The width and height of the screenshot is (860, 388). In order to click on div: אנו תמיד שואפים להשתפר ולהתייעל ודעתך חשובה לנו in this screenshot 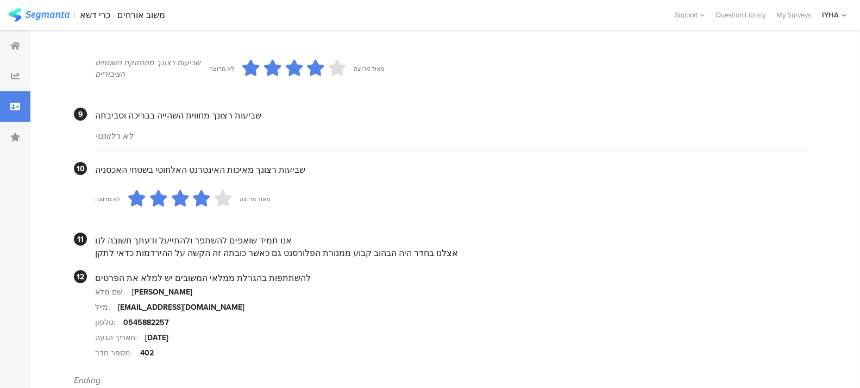, I will do `click(452, 240)`.